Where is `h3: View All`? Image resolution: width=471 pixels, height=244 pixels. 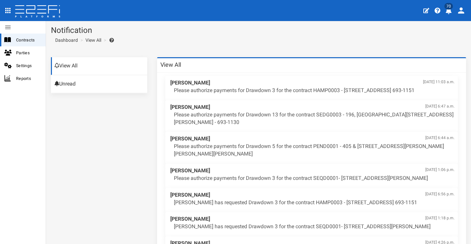 h3: View All is located at coordinates (171, 65).